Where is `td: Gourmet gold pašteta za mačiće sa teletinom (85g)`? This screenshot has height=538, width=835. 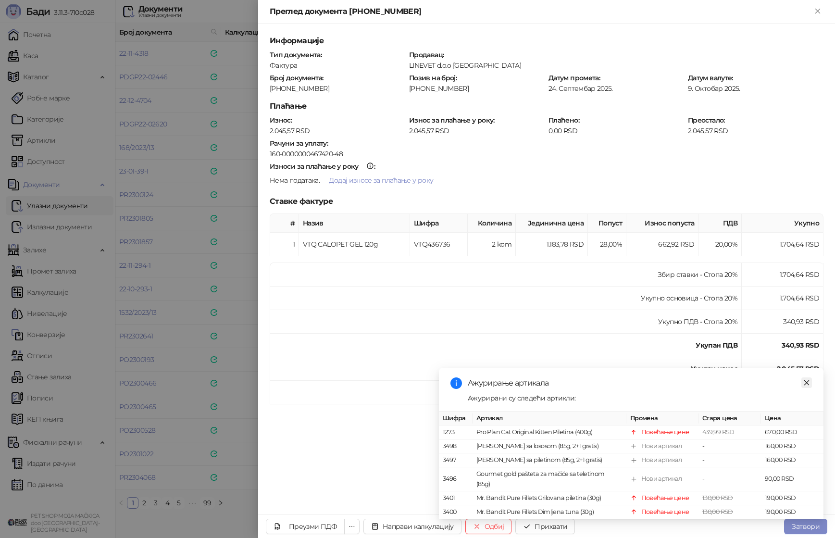 td: Gourmet gold pašteta za mačiće sa teletinom (85g) is located at coordinates (549, 479).